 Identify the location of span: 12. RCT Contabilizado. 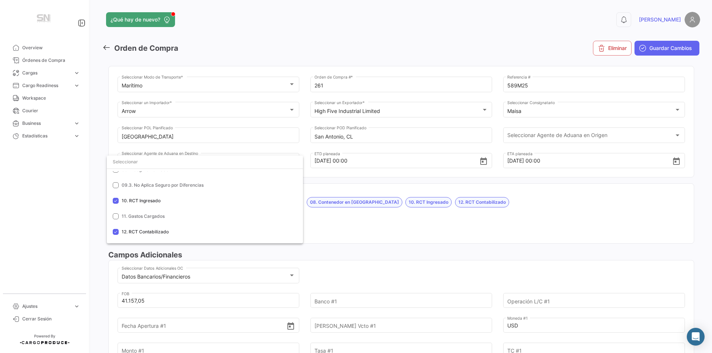
(145, 232).